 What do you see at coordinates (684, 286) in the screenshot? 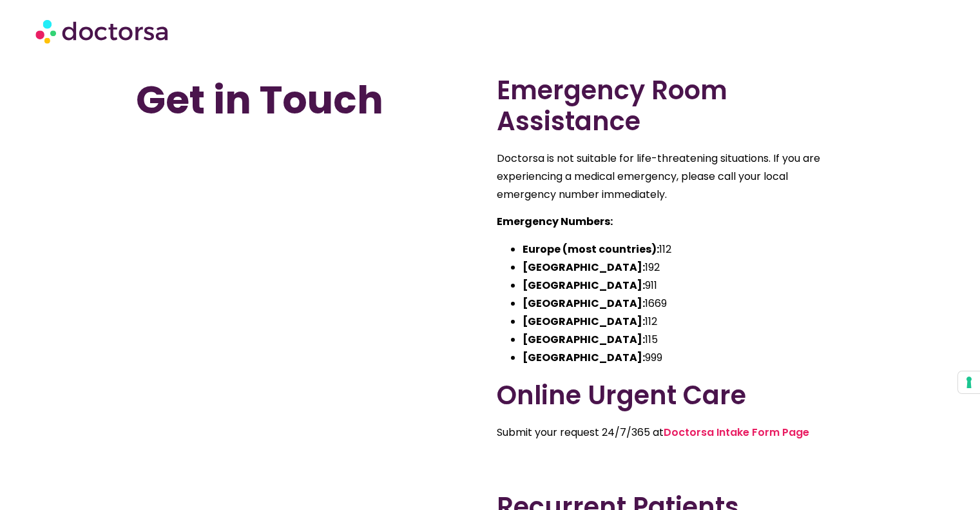
I see `li: 911` at bounding box center [684, 286].